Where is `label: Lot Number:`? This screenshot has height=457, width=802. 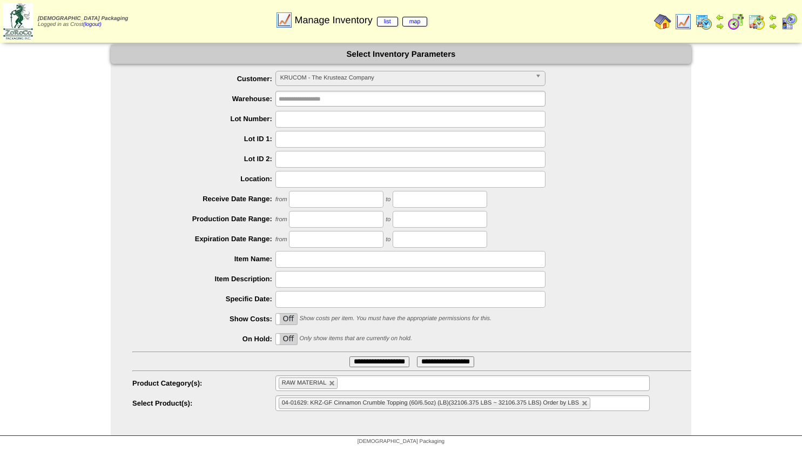
label: Lot Number: is located at coordinates (204, 118).